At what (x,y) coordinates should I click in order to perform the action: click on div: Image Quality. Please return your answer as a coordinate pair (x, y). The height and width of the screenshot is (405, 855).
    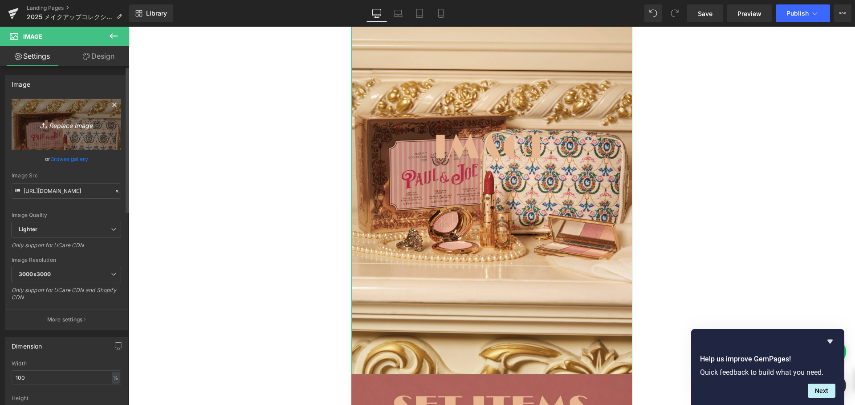
    Looking at the image, I should click on (66, 215).